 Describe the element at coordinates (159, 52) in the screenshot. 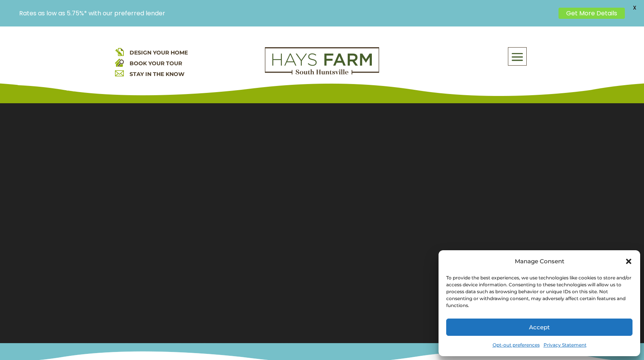

I see `span: DESIGN YOUR HOME` at that location.